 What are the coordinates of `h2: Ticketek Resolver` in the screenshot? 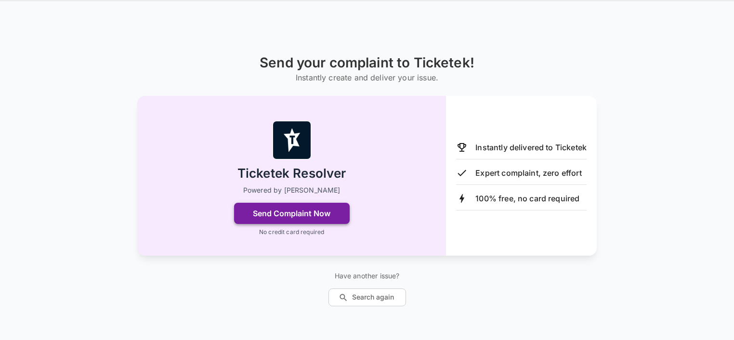 It's located at (292, 173).